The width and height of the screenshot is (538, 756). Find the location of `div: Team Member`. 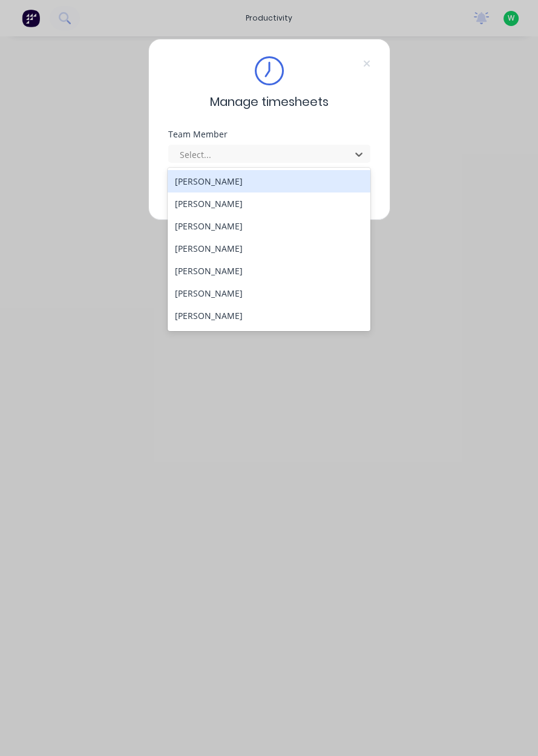

div: Team Member is located at coordinates (269, 134).